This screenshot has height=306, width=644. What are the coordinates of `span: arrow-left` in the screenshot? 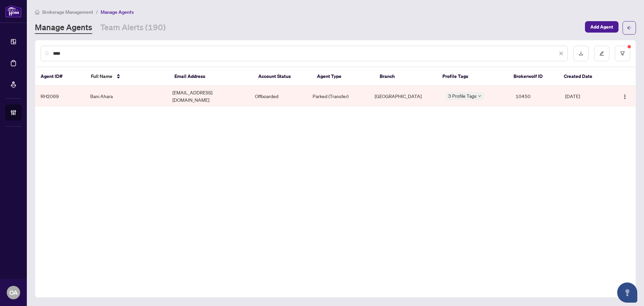 It's located at (630, 28).